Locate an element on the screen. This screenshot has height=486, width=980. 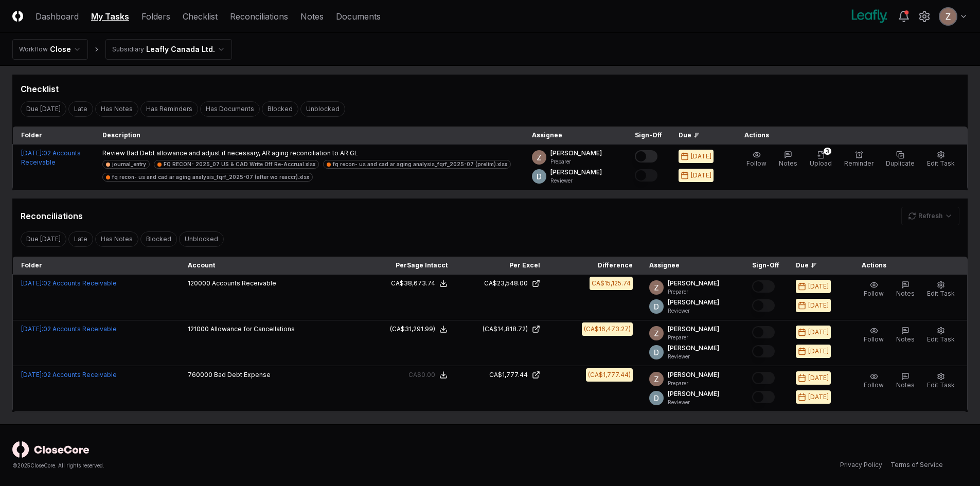
div: FQ RECON- 2025_07 US & CAD Write Off Re-Accrual.xlsx is located at coordinates (239, 164).